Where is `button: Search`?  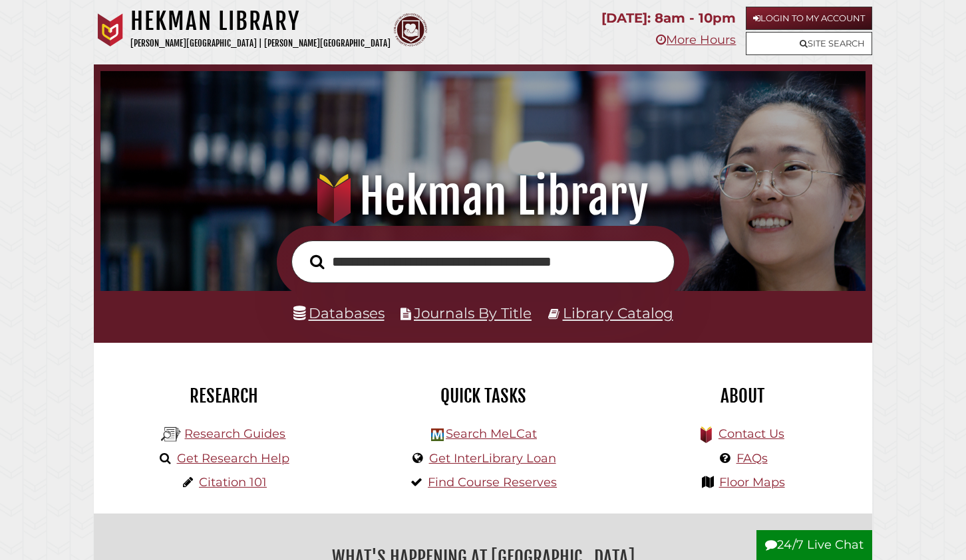 button: Search is located at coordinates (317, 262).